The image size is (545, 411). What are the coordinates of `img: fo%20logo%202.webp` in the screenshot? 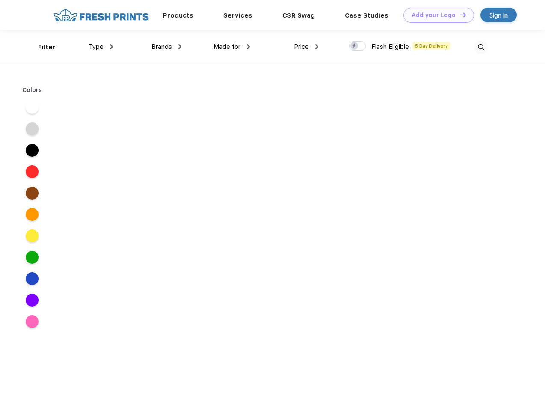 It's located at (101, 15).